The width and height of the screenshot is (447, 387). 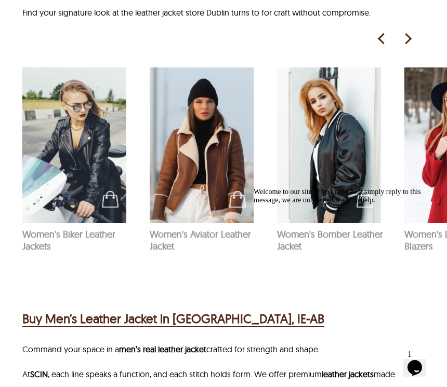 What do you see at coordinates (213, 12) in the screenshot?
I see `p: Find your signature look at the leather jacket store Dublin turns to for craft without compromise.` at bounding box center [213, 12].